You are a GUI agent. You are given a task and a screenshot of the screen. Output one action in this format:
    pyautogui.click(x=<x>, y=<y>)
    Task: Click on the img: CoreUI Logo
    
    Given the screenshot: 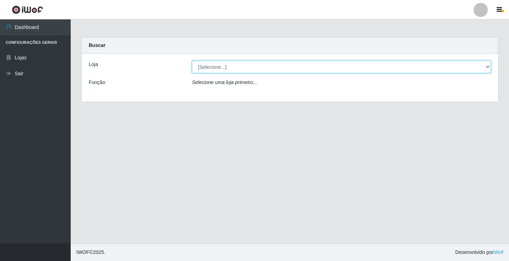 What is the action you would take?
    pyautogui.click(x=27, y=10)
    